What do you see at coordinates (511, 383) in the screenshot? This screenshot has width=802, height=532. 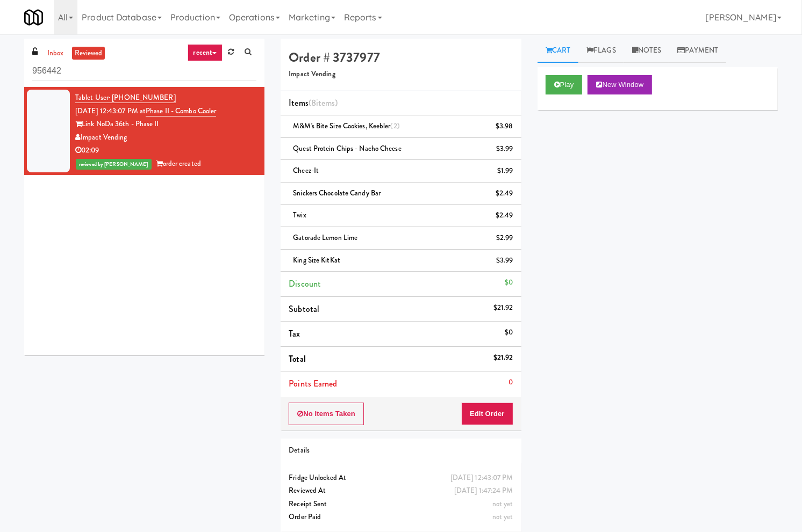 I see `div: 0` at bounding box center [511, 383].